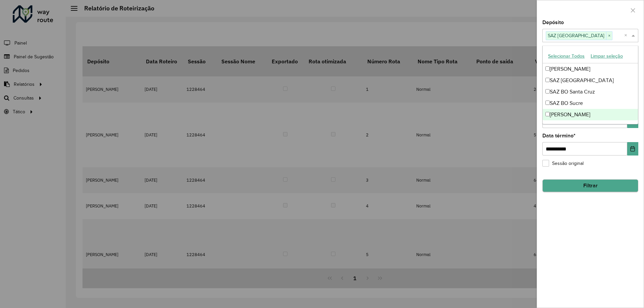 This screenshot has width=644, height=308. I want to click on label: Depósito, so click(553, 22).